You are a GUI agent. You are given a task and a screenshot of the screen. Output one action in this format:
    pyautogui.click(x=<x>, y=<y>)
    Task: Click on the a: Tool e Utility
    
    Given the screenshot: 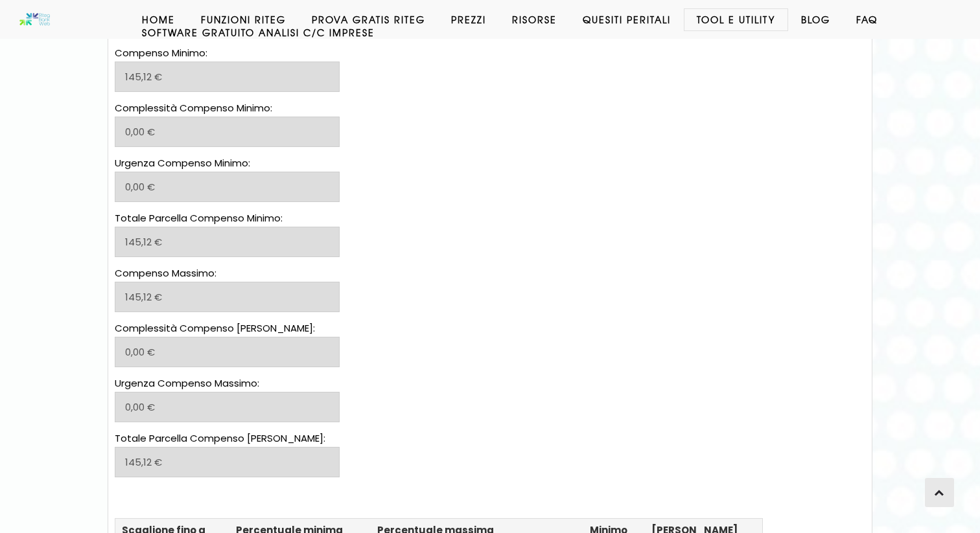 What is the action you would take?
    pyautogui.click(x=735, y=19)
    